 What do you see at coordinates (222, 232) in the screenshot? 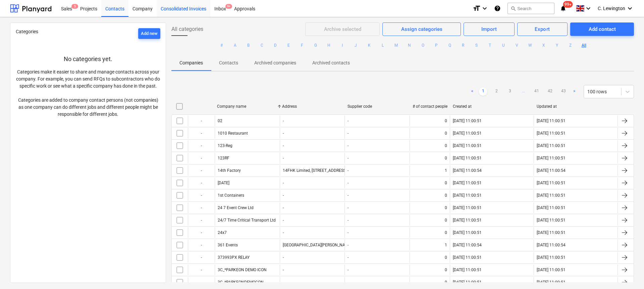
I see `div: 24x7` at bounding box center [222, 232].